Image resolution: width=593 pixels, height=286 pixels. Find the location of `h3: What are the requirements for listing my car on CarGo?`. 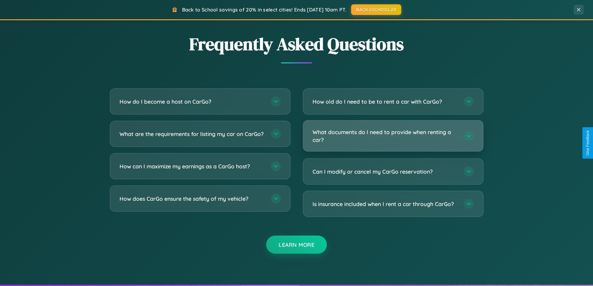

h3: What are the requirements for listing my car on CarGo? is located at coordinates (192, 134).